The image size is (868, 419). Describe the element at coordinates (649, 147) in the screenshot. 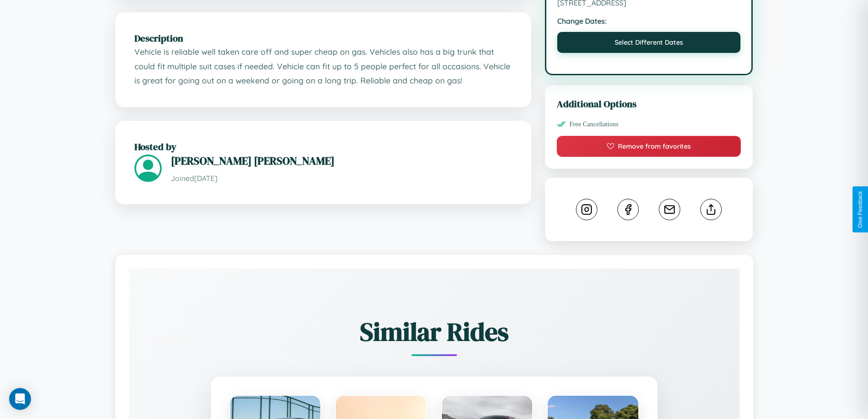

I see `button: Remove from favorites` at that location.